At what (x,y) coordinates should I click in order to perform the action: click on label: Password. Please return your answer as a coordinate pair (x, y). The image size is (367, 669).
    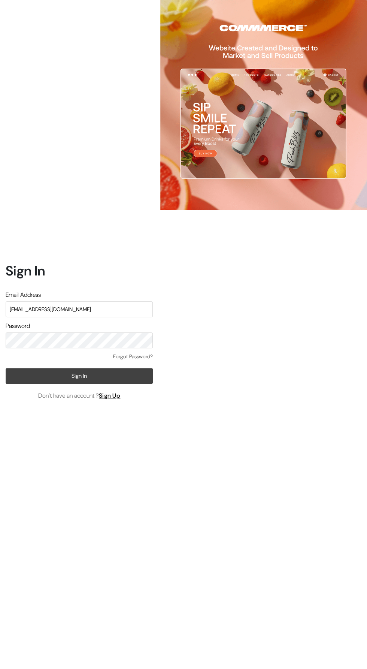
    Looking at the image, I should click on (18, 326).